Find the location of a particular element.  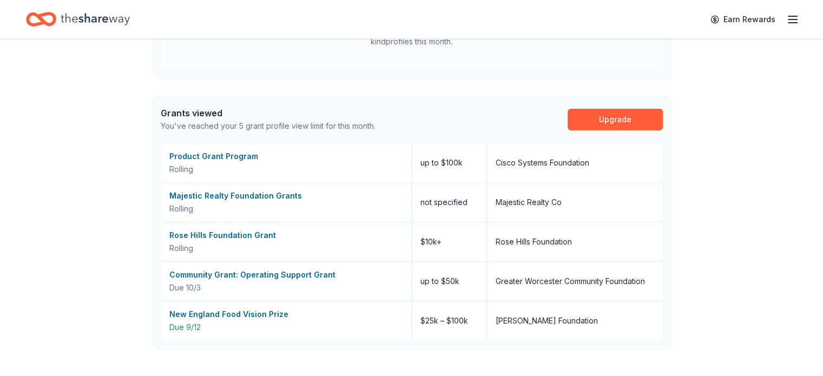

div: Due 10/3 is located at coordinates (286, 288).